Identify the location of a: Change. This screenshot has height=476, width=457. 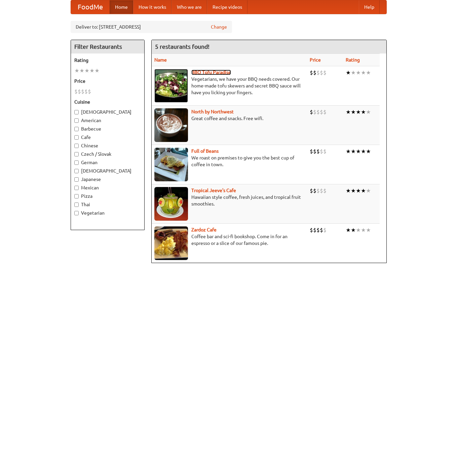
(219, 27).